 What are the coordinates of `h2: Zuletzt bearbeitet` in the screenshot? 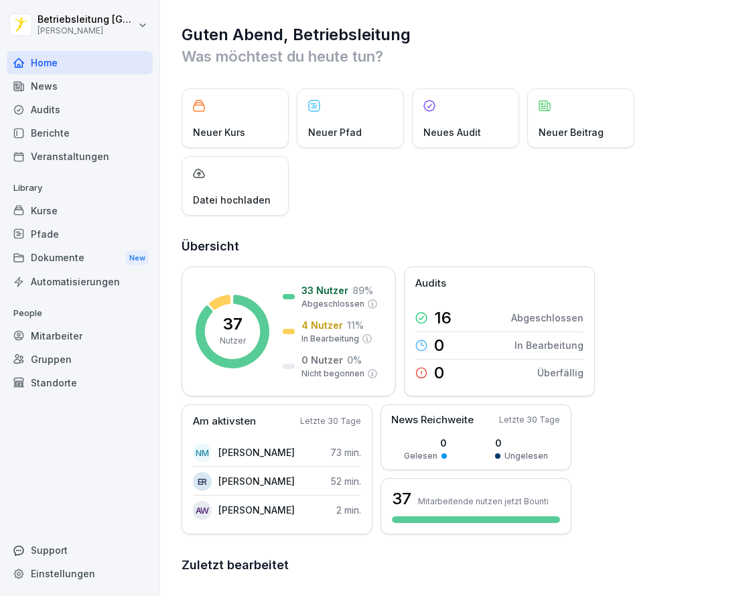 It's located at (458, 565).